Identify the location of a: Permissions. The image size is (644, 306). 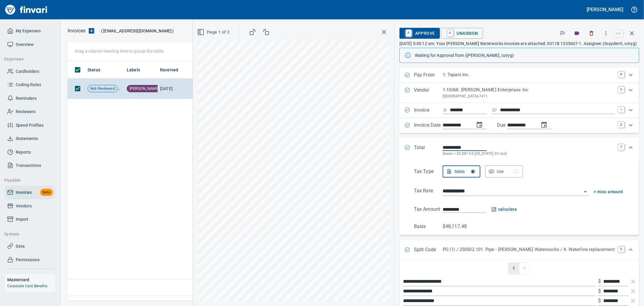
(30, 260).